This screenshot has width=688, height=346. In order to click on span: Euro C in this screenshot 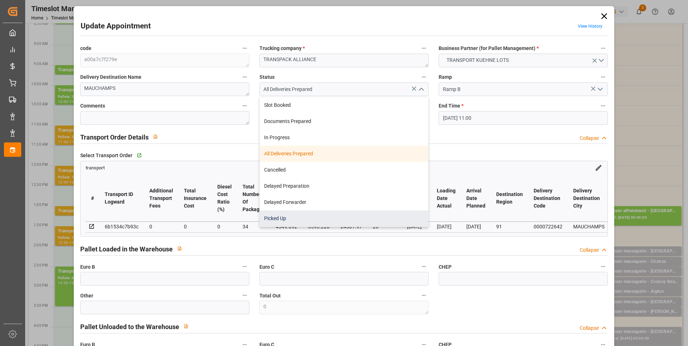, I will do `click(267, 267)`.